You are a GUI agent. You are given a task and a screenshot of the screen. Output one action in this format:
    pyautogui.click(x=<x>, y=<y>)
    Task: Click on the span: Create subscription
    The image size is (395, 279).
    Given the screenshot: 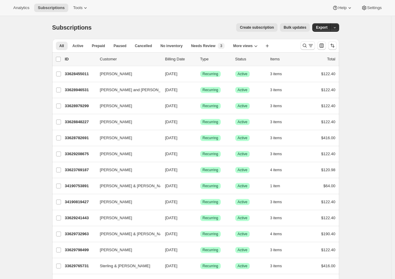 What is the action you would take?
    pyautogui.click(x=257, y=27)
    